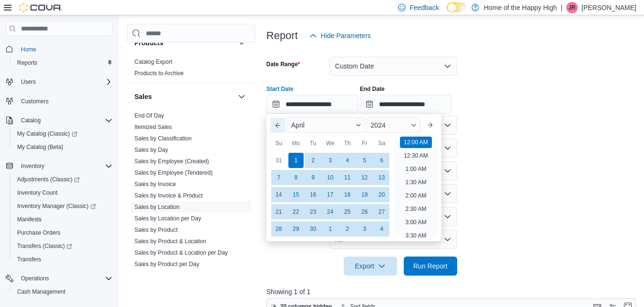 This screenshot has height=307, width=644. I want to click on a: Purchase Orders, so click(39, 233).